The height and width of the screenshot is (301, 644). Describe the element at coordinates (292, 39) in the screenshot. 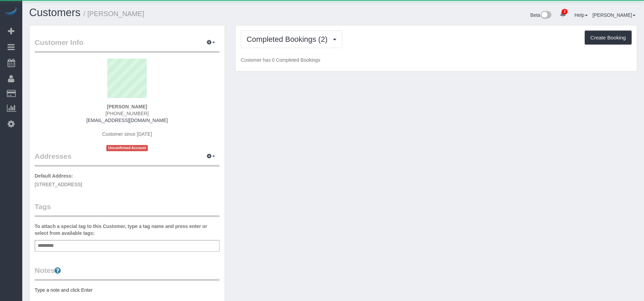

I see `button: Completed Bookings (2)` at that location.